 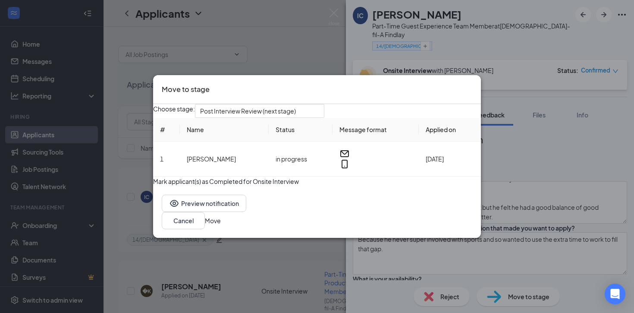 What do you see at coordinates (162, 159) in the screenshot?
I see `span: 1` at bounding box center [162, 159].